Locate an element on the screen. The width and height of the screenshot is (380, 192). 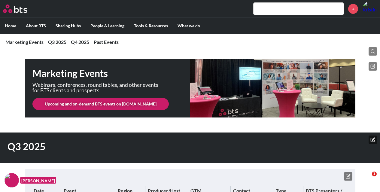
a: Past Events is located at coordinates (106, 42).